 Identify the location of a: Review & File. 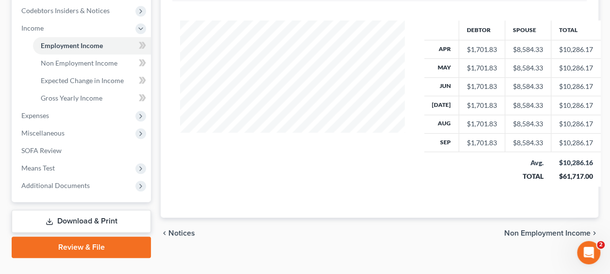
(81, 247).